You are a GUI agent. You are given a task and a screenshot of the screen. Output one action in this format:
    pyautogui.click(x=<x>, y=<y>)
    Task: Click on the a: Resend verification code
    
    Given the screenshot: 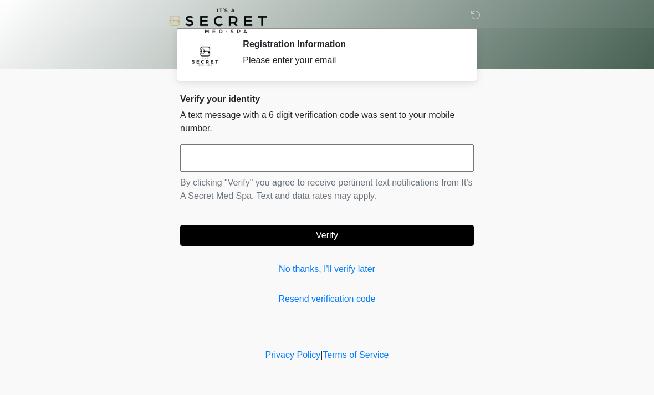 What is the action you would take?
    pyautogui.click(x=327, y=299)
    